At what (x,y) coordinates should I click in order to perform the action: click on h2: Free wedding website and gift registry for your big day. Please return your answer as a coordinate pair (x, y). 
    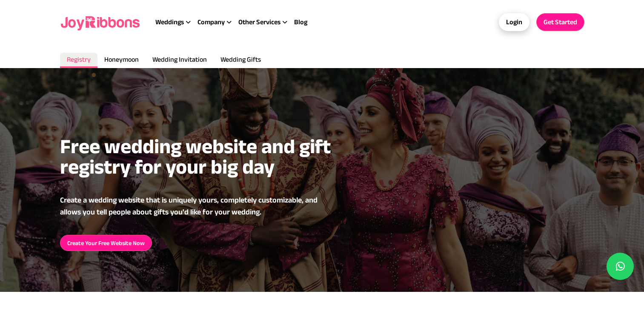
    Looking at the image, I should click on (213, 157).